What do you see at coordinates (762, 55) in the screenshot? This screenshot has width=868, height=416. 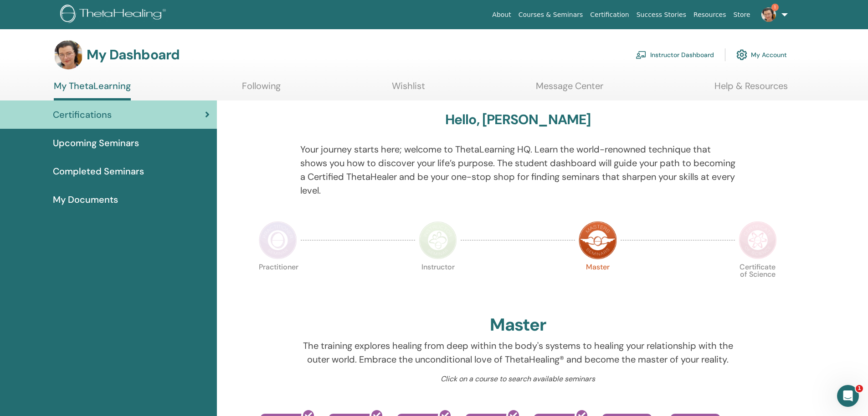 I see `a: My Account` at bounding box center [762, 55].